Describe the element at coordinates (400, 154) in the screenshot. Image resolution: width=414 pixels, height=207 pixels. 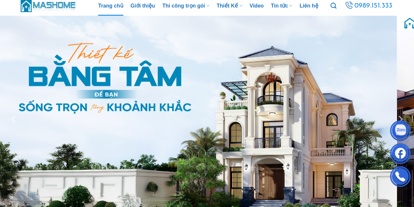
I see `img: Facebook` at that location.